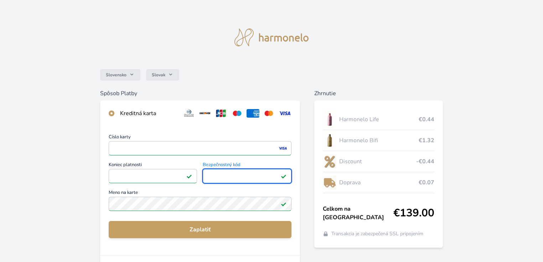 The width and height of the screenshot is (543, 262). What do you see at coordinates (378, 234) in the screenshot?
I see `span: Transakcia je zabezpečená SSL pripojením` at bounding box center [378, 234].